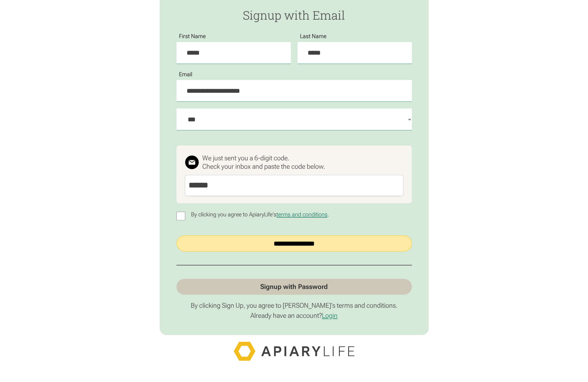  Describe the element at coordinates (264, 162) in the screenshot. I see `div: We just sent you a 6-digit code. Check your inbox and paste the code below.` at that location.